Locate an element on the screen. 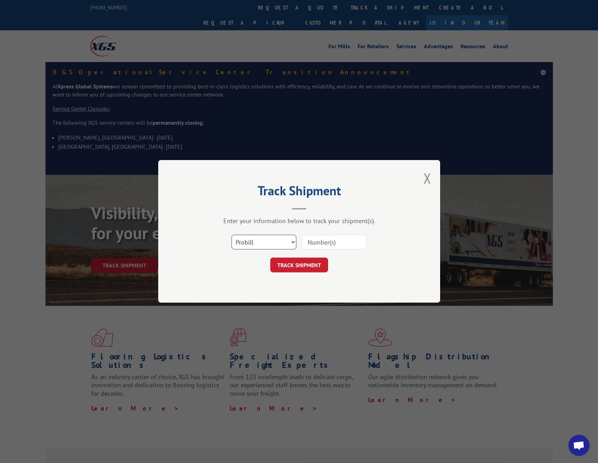  button: Close modal is located at coordinates (427, 178).